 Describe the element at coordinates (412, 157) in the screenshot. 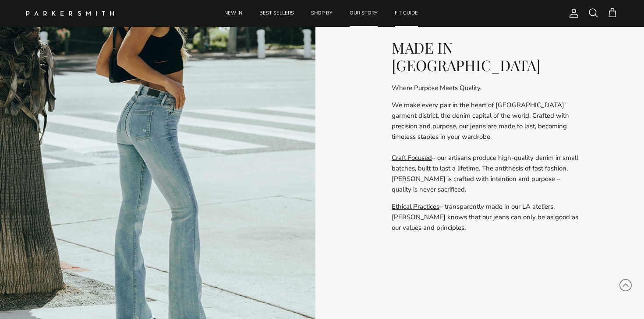

I see `span: Craft Focused` at that location.